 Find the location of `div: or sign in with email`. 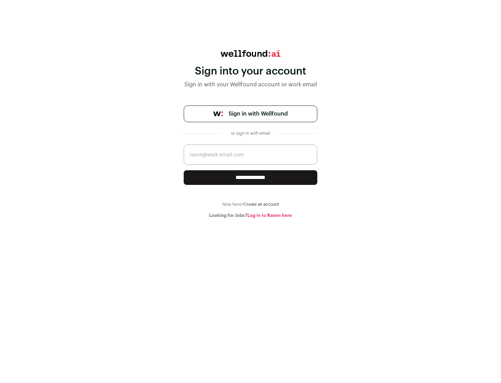

div: or sign in with email is located at coordinates (250, 133).